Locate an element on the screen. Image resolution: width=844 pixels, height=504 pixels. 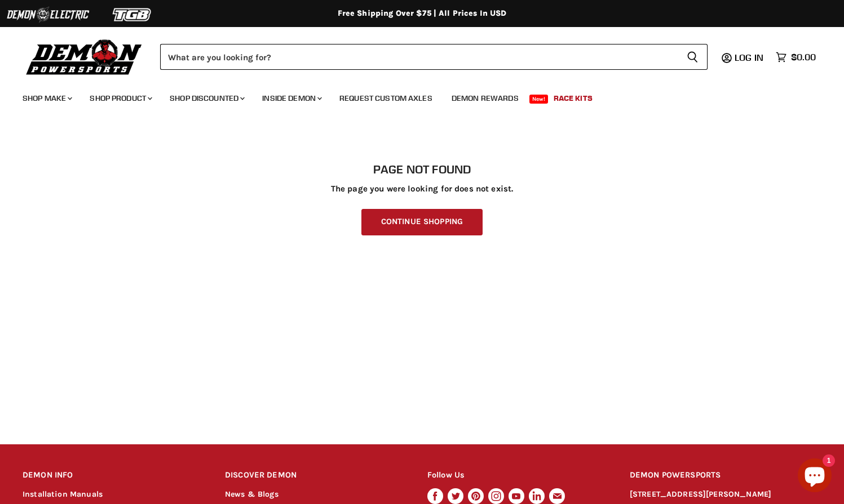
h2: DEMON POWERSPORTS is located at coordinates (725, 475).